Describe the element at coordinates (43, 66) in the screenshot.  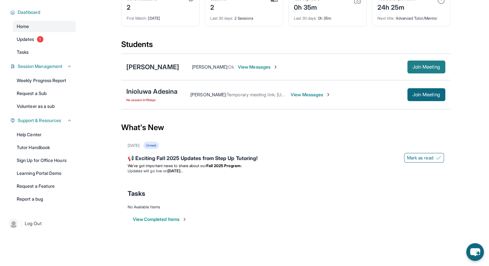
I see `button: Session Management` at that location.